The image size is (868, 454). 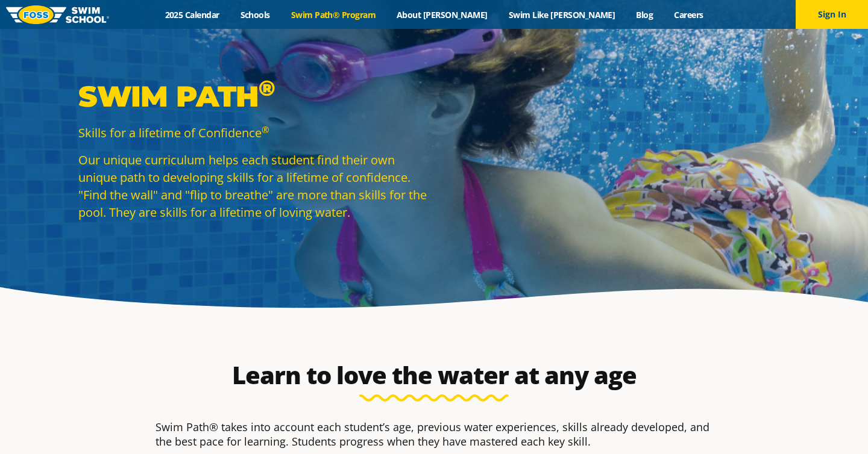 What do you see at coordinates (434, 435) in the screenshot?
I see `p: Swim Path® takes into account each student’s age, previous water experiences, skills already deve...` at bounding box center [434, 435].